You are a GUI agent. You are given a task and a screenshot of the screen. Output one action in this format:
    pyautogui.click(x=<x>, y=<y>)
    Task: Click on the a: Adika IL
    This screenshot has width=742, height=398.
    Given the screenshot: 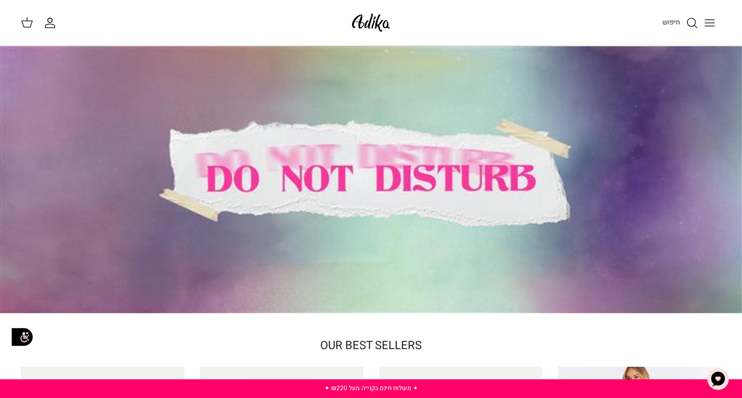 What is the action you would take?
    pyautogui.click(x=371, y=22)
    